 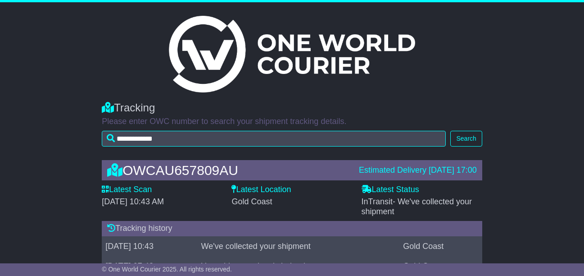 I want to click on label: Latest Status, so click(x=391, y=190).